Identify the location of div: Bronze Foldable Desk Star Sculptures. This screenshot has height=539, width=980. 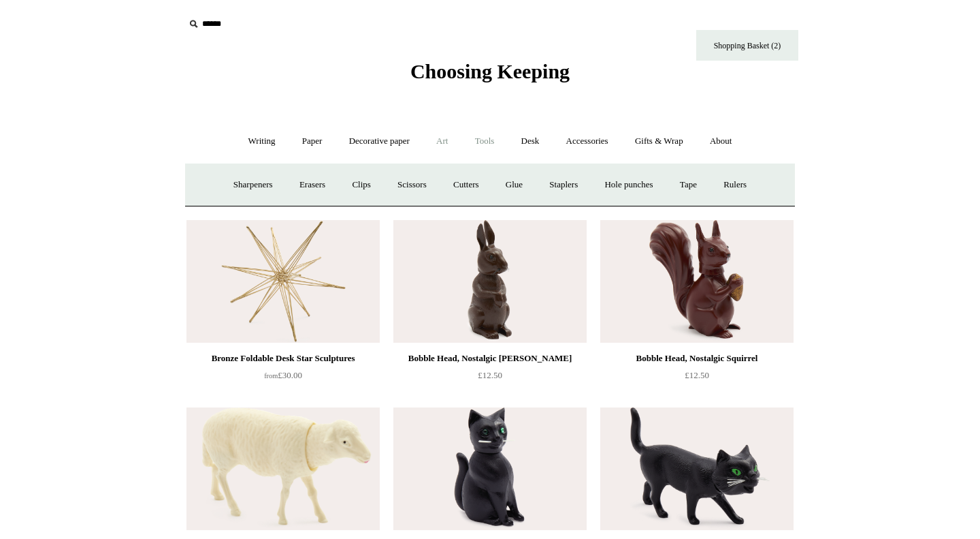
(283, 358).